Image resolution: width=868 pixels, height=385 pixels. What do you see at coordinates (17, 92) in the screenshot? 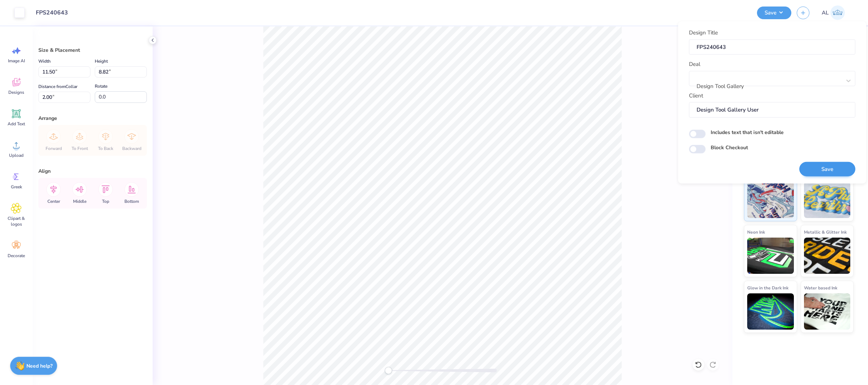
I see `span: Designs` at bounding box center [17, 92].